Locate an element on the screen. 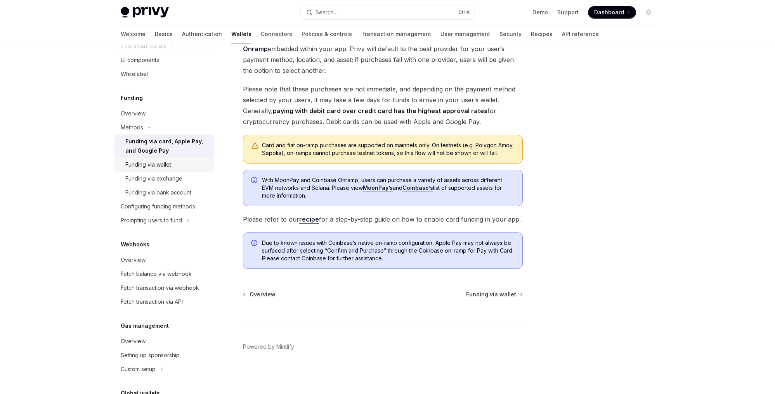 This screenshot has height=394, width=775. div: Setting up sponsorship is located at coordinates (150, 356).